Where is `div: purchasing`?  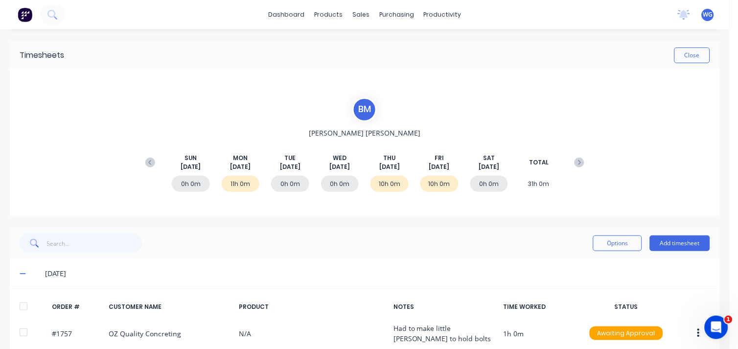
div: purchasing is located at coordinates (396, 15).